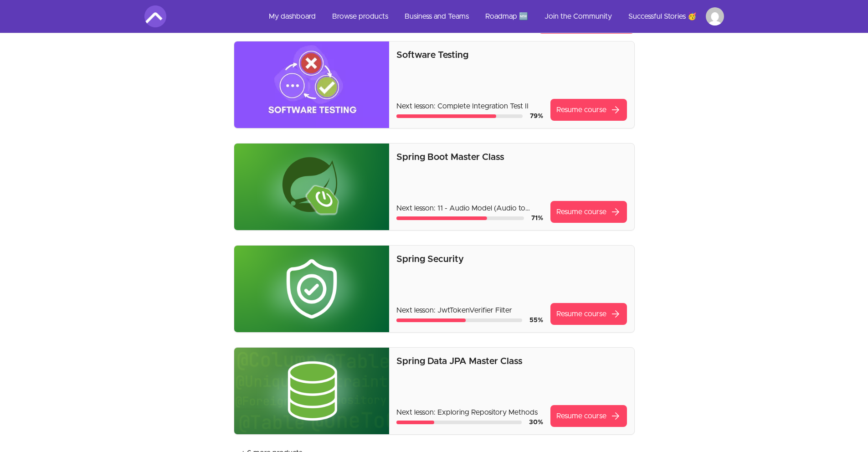 The width and height of the screenshot is (868, 452). What do you see at coordinates (470, 310) in the screenshot?
I see `p: Next lesson: JwtTokenVerifier Filter` at bounding box center [470, 310].